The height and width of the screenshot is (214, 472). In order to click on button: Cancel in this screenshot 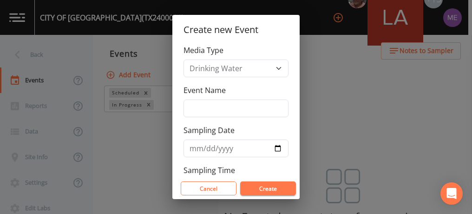, I will do `click(209, 188)`.